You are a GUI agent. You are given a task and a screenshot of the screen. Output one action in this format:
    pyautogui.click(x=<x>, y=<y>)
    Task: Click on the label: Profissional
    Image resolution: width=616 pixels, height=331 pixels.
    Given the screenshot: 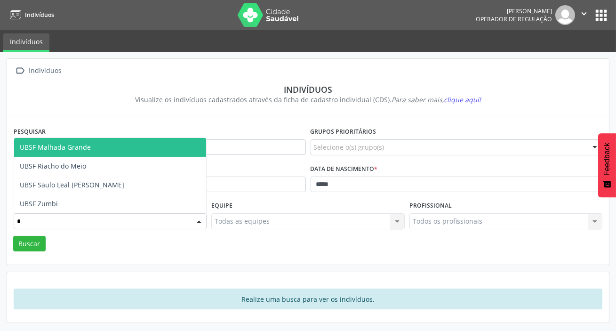 What is the action you would take?
    pyautogui.click(x=430, y=206)
    